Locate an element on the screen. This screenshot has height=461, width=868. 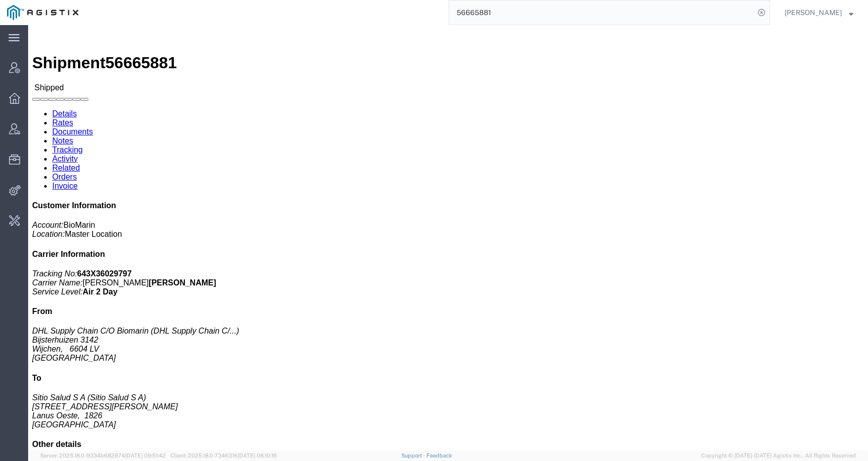
input: Search for shipment number, reference number is located at coordinates (602, 12).